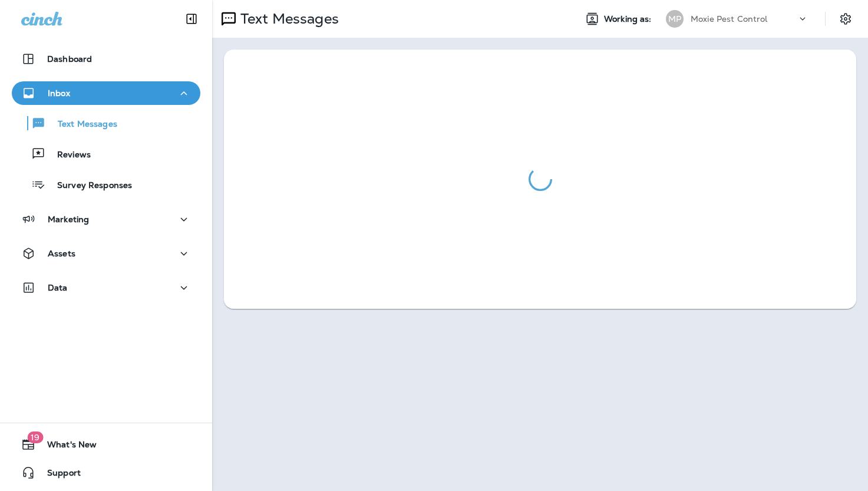 The width and height of the screenshot is (868, 491). What do you see at coordinates (69, 59) in the screenshot?
I see `p: Dashboard` at bounding box center [69, 59].